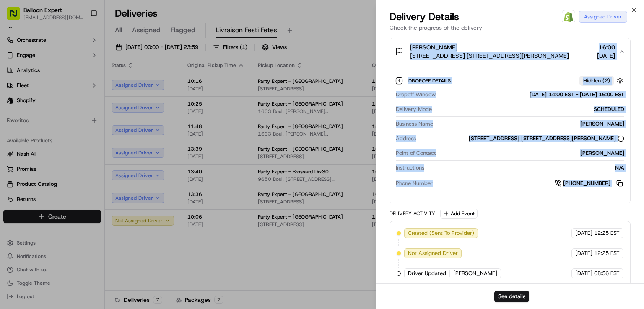 The width and height of the screenshot is (644, 309). I want to click on button: Start new chat, so click(148, 87).